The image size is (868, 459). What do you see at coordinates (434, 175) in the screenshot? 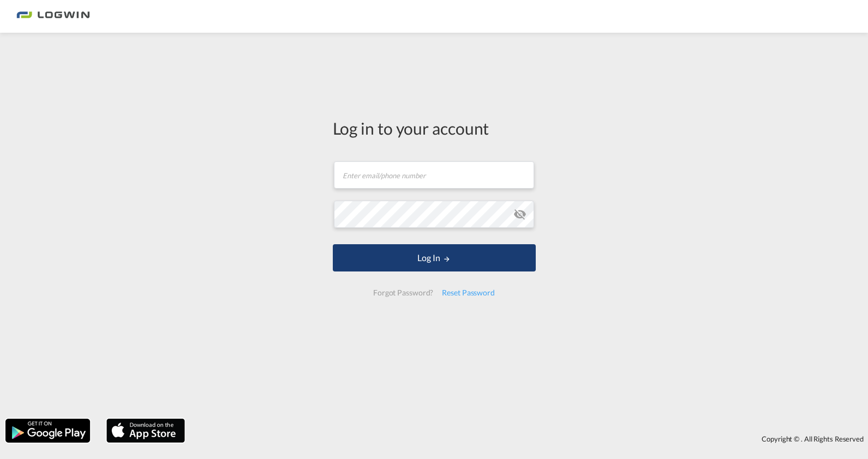
I see `input: Enter email/phone number` at bounding box center [434, 175].